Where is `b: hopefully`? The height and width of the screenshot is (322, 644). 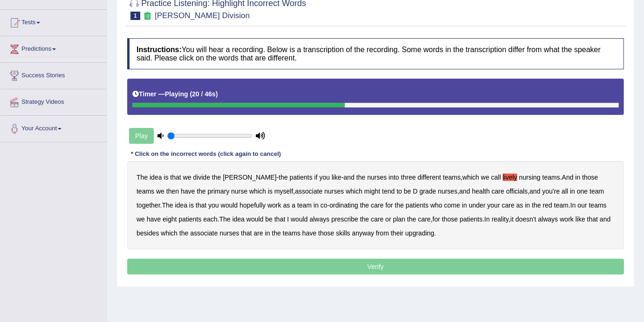
b: hopefully is located at coordinates (253, 205).